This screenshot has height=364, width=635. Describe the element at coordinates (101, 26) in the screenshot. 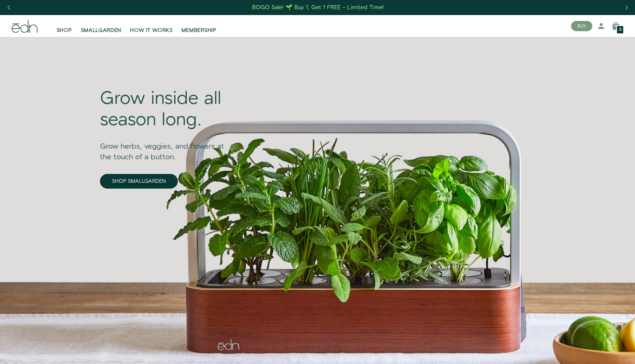

I see `a: SMALLGARDEN` at that location.